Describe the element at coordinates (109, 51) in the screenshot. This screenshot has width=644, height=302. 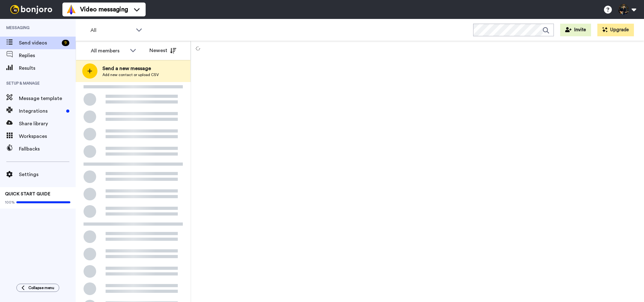
I see `div: All members` at that location.